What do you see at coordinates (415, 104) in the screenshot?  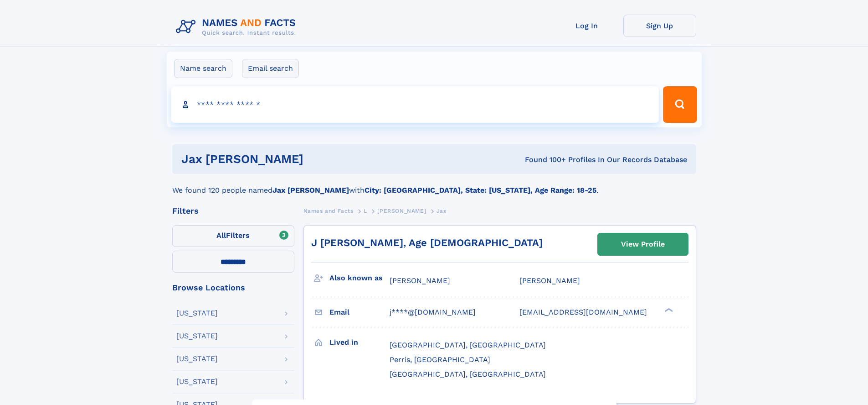 I see `input: search input` at bounding box center [415, 104].